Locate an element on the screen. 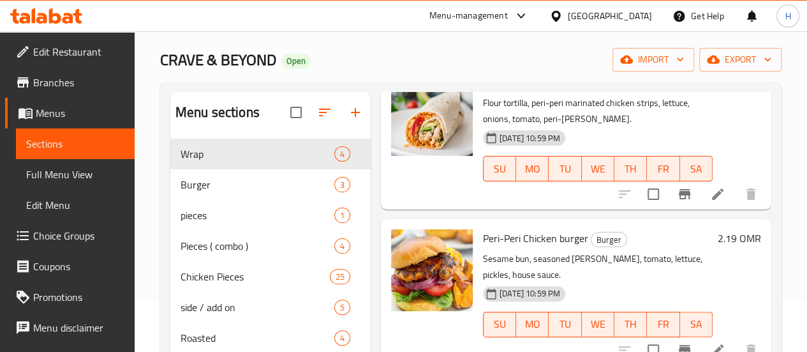 The width and height of the screenshot is (807, 352). span: 5 is located at coordinates (342, 307).